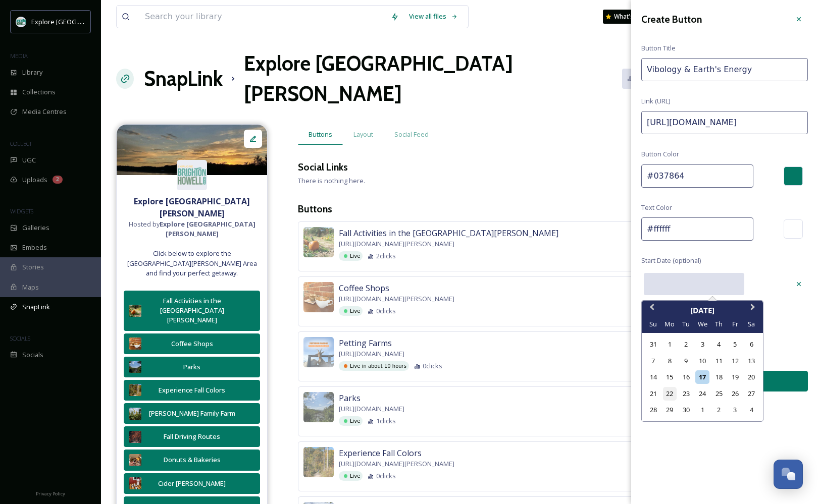  I want to click on span: Uploads, so click(34, 180).